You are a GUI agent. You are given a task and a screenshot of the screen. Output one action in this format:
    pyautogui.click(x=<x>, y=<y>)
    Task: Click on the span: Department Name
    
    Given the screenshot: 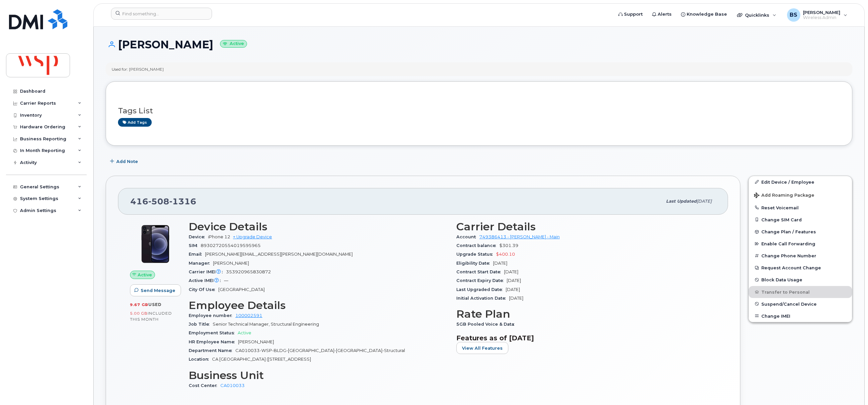 What is the action you would take?
    pyautogui.click(x=212, y=350)
    